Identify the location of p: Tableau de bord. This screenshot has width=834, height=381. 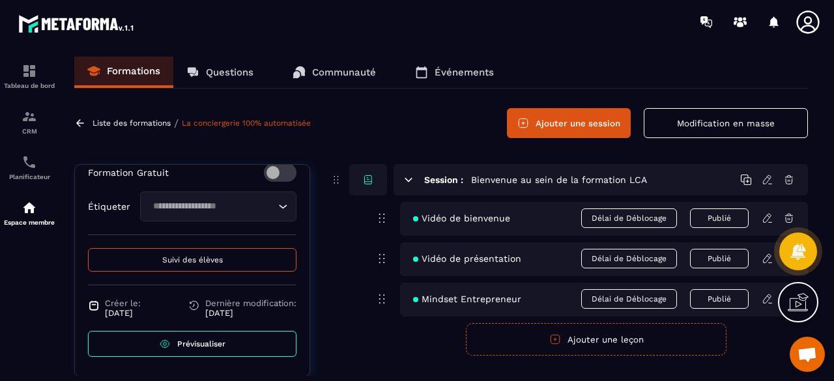
(29, 85).